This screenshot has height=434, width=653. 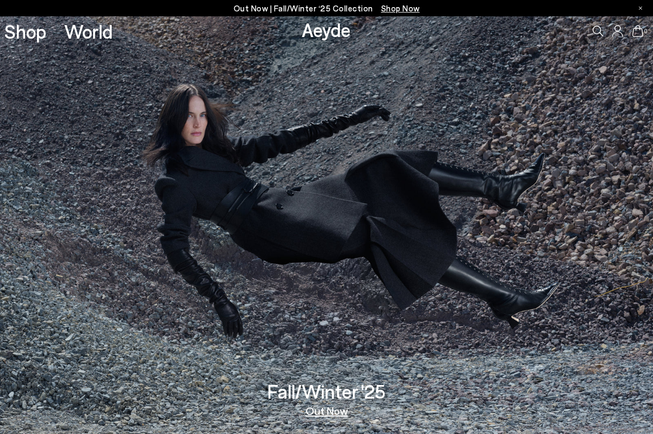 I want to click on a: Aeyde, so click(x=326, y=29).